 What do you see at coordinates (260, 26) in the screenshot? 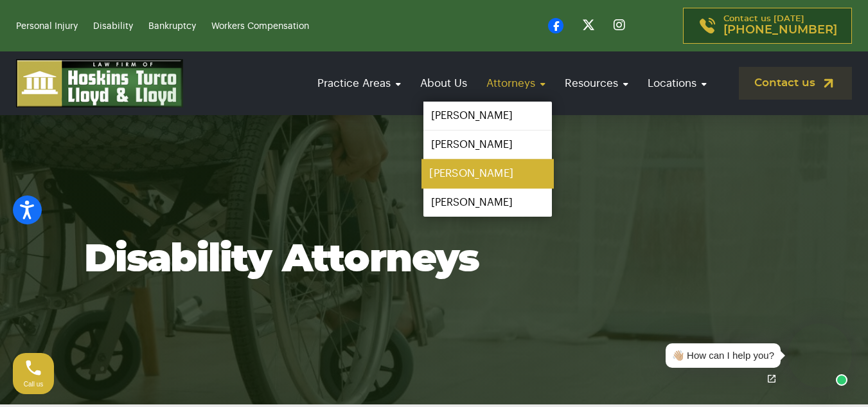
I see `a: Workers Compensation` at bounding box center [260, 26].